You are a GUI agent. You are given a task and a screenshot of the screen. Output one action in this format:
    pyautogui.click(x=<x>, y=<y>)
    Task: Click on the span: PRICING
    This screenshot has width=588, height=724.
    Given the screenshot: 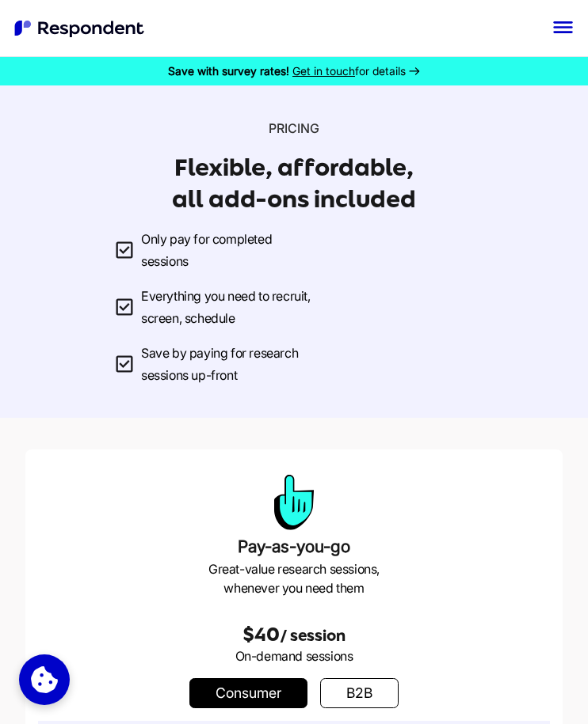 What is the action you would take?
    pyautogui.click(x=294, y=129)
    